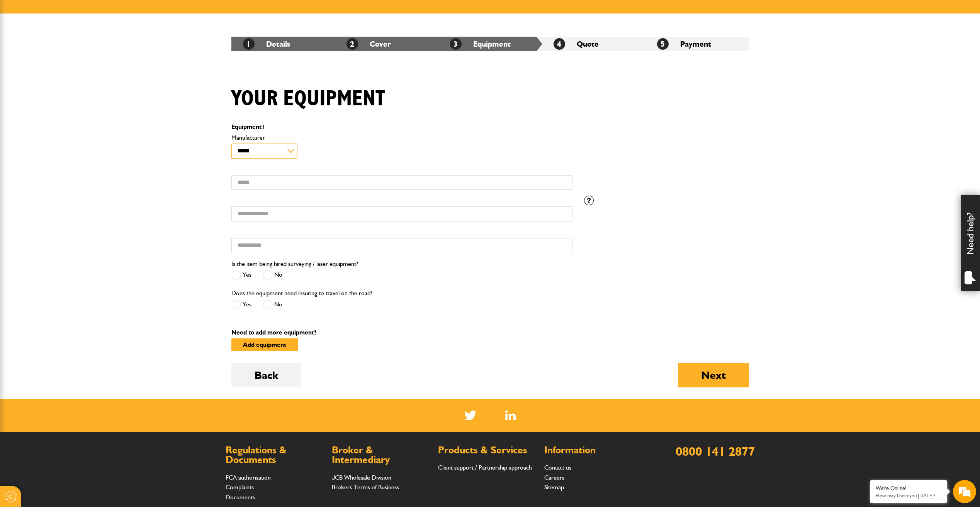 The image size is (980, 507). Describe the element at coordinates (76, 185) in the screenshot. I see `textarea: Type your message and hit 'Enter'` at that location.